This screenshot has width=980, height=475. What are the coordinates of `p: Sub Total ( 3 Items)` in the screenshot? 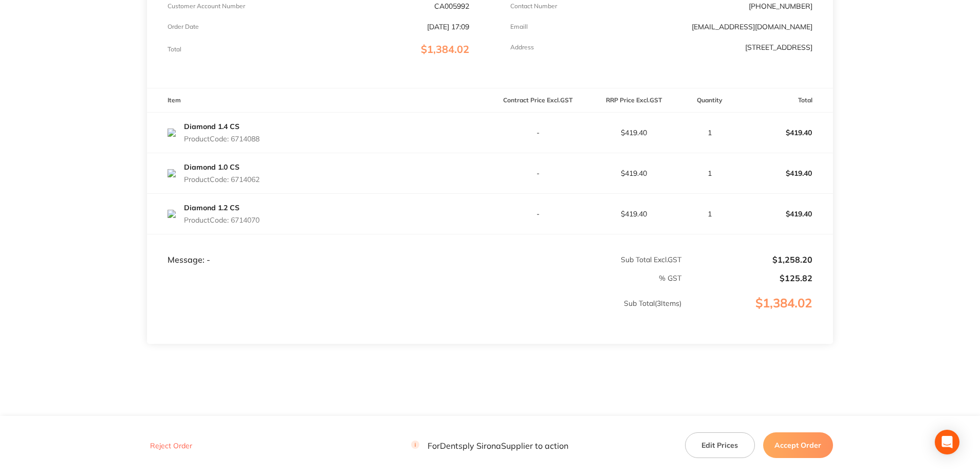 It's located at (414, 313).